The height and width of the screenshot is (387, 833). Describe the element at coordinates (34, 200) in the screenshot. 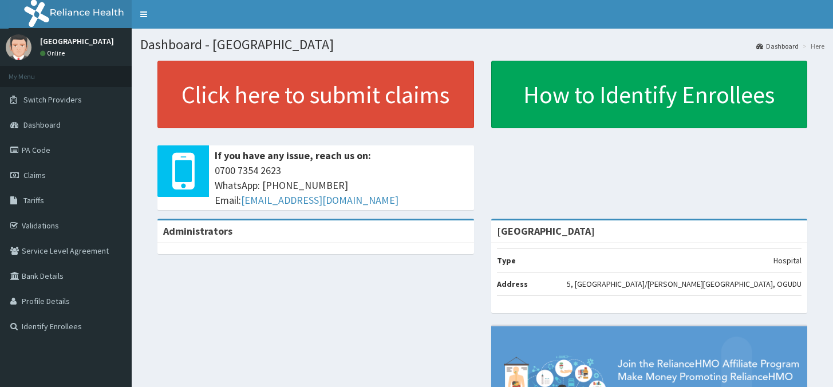

I see `span: Tariffs` at that location.